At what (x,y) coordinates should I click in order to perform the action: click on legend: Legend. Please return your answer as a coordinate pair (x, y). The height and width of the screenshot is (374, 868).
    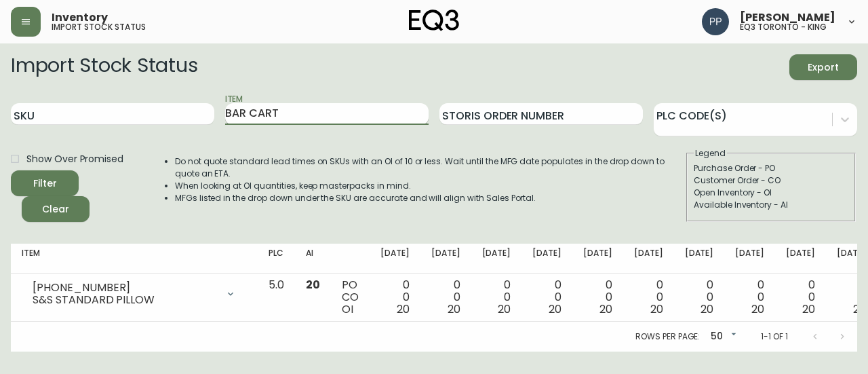
    Looking at the image, I should click on (710, 153).